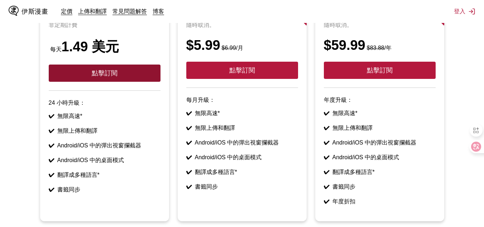  I want to click on font: 上傳和翻譯, so click(92, 11).